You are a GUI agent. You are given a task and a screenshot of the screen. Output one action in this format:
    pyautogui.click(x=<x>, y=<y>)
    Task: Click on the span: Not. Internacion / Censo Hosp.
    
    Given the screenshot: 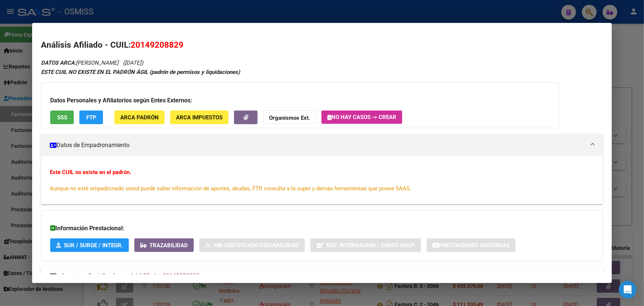 What is the action you would take?
    pyautogui.click(x=370, y=245)
    